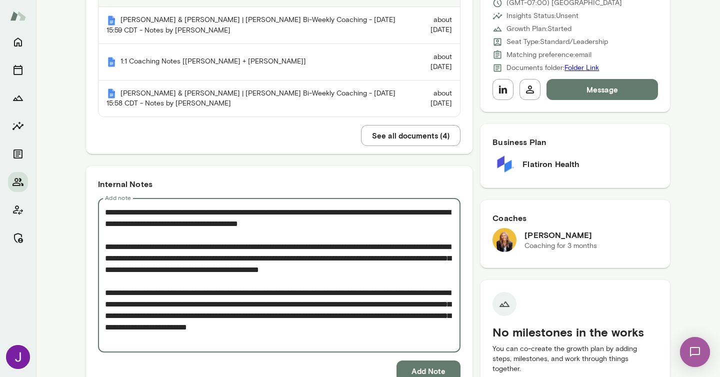 The width and height of the screenshot is (720, 377). Describe the element at coordinates (505, 240) in the screenshot. I see `img: Leah Beltz` at that location.